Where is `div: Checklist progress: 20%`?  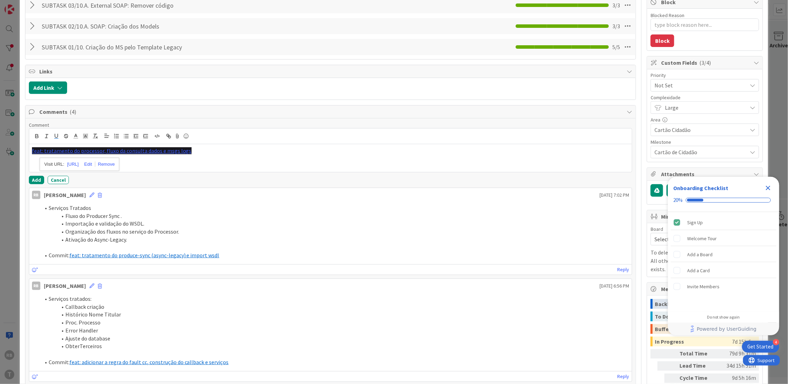 div: Checklist progress: 20% is located at coordinates (724, 200).